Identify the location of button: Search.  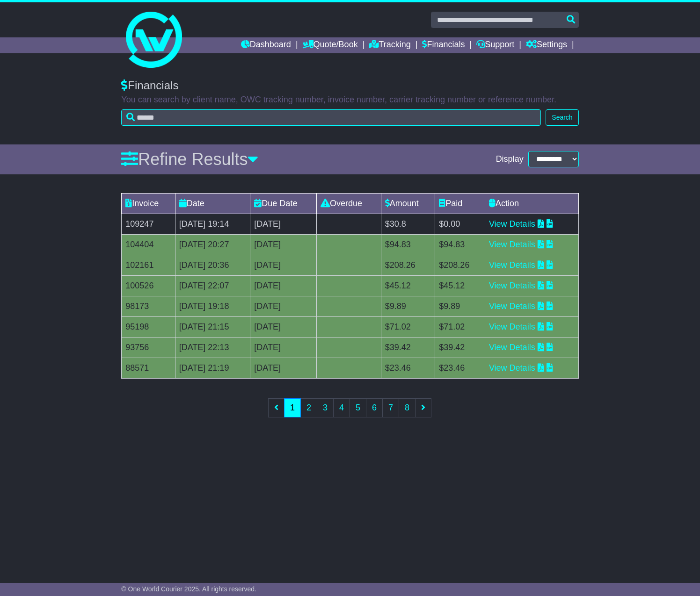
(562, 117).